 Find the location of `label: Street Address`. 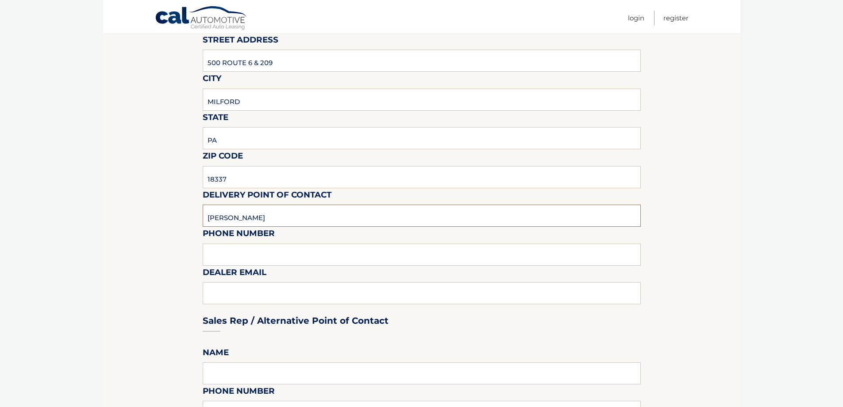

label: Street Address is located at coordinates (240, 41).